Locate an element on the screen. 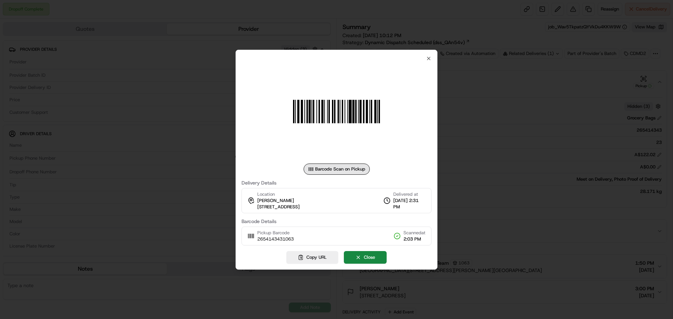 This screenshot has width=673, height=319. a: Powered byPylon is located at coordinates (67, 121).